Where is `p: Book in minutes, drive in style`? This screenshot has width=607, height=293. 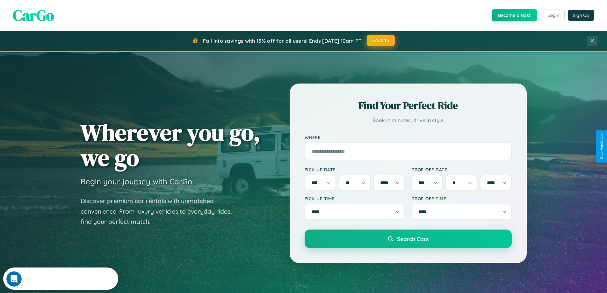 p: Book in minutes, drive in style is located at coordinates (408, 120).